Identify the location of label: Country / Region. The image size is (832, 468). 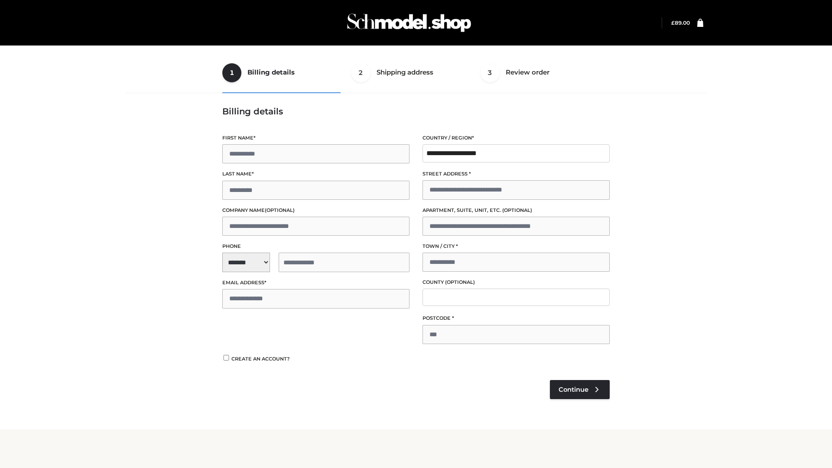
(516, 138).